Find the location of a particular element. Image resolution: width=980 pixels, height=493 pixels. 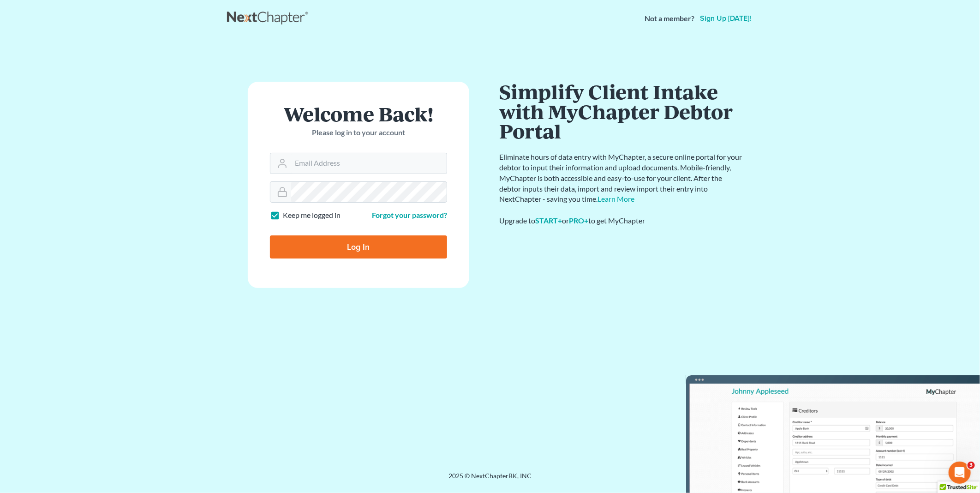

input: Log In is located at coordinates (358, 247).